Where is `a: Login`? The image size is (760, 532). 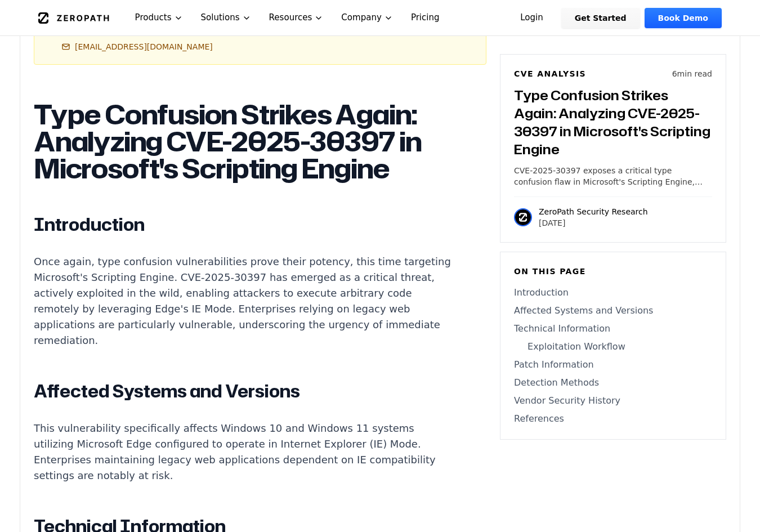 a: Login is located at coordinates (531, 18).